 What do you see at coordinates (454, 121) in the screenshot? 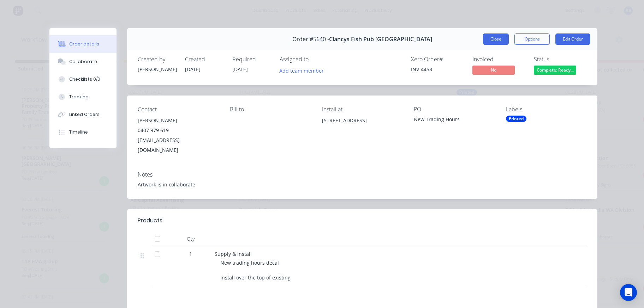
I see `div: New Trading Hours` at bounding box center [454, 121].